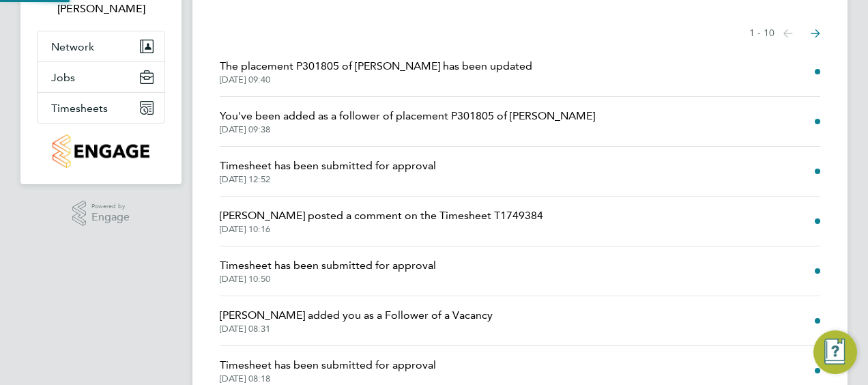 This screenshot has height=385, width=868. Describe the element at coordinates (101, 151) in the screenshot. I see `a: Go to home page` at that location.